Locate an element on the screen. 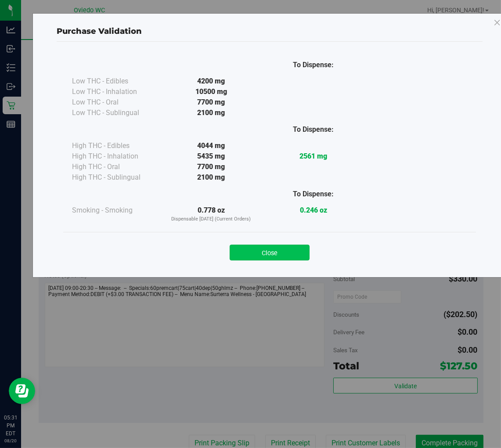  strong: 0.246 oz is located at coordinates (314, 210).